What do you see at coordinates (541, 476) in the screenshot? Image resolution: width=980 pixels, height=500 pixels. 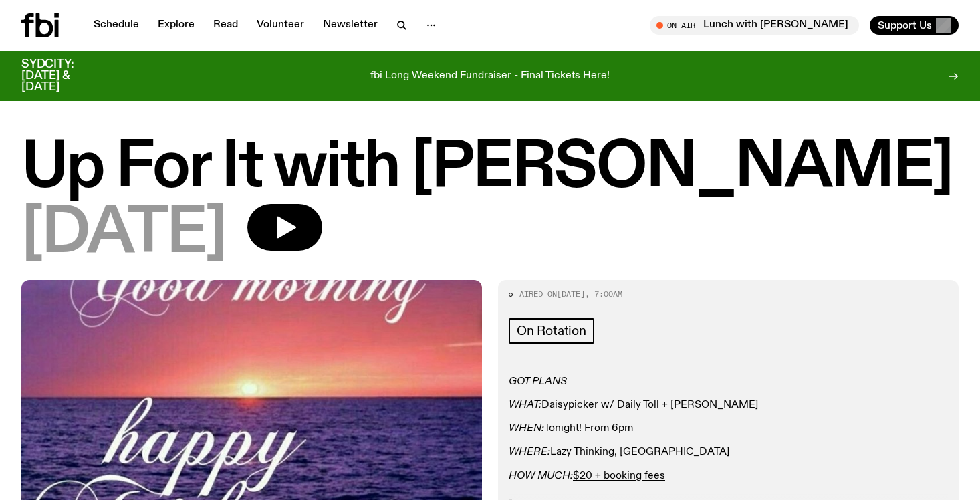 I see `em: HOW MUCH:` at bounding box center [541, 476].